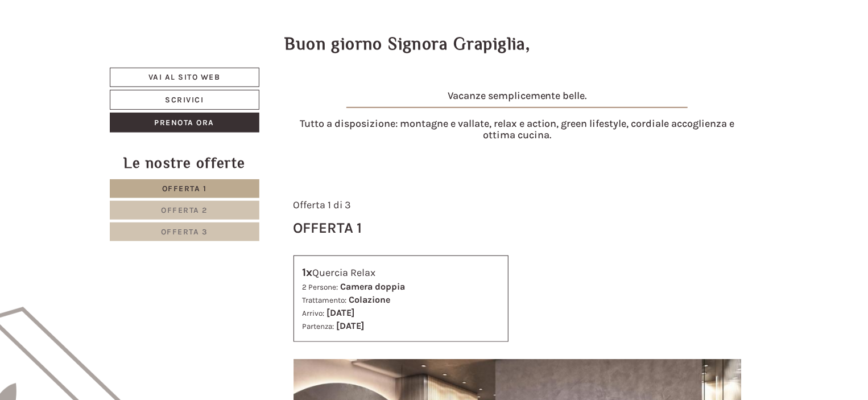  I want to click on div: Le nostre offerte, so click(184, 163).